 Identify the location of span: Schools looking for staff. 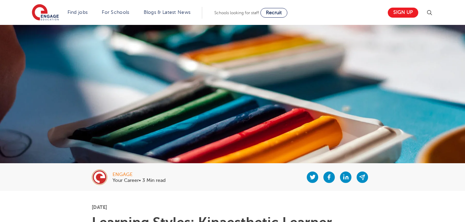
(236, 13).